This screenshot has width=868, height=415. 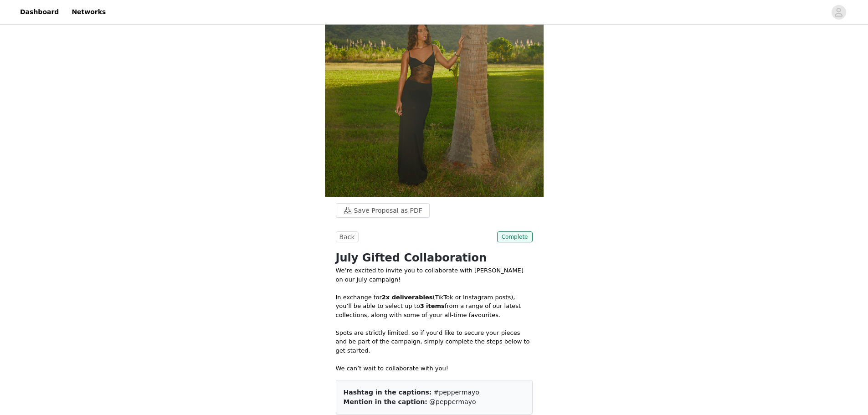 I want to click on span: Mention in the caption:, so click(x=385, y=402).